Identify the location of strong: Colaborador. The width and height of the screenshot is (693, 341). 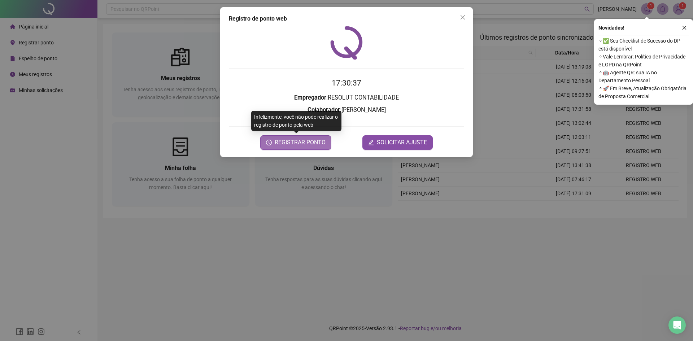
(324, 110).